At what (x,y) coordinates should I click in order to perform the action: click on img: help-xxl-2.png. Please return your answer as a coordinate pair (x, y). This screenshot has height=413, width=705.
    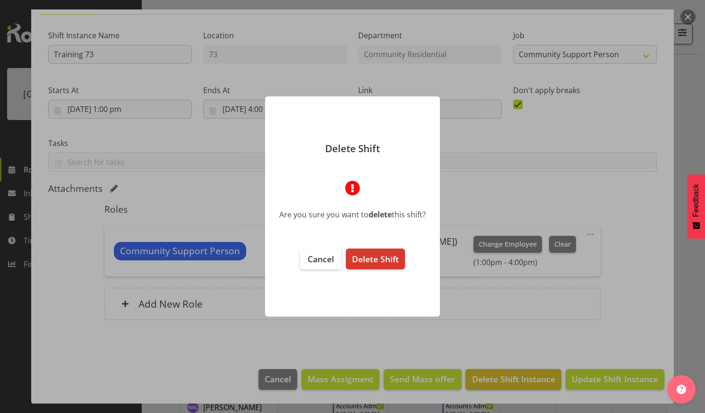
    Looking at the image, I should click on (681, 389).